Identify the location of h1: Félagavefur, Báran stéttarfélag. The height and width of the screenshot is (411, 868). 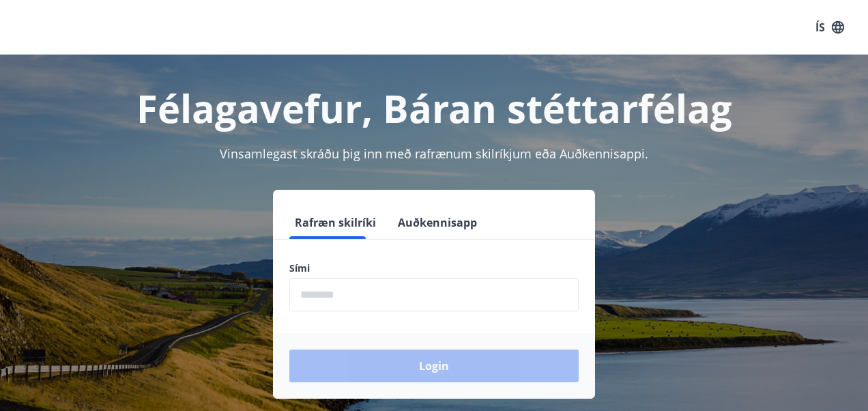
(434, 108).